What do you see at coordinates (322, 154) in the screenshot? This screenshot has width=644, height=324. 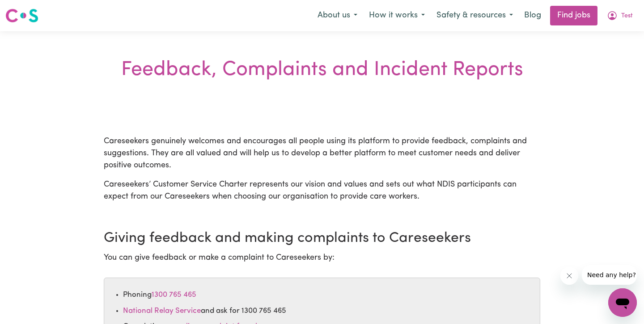 I see `p: Careseekers genuinely welcomes and encourages all people using its platform to provide feedback, ...` at bounding box center [322, 154].